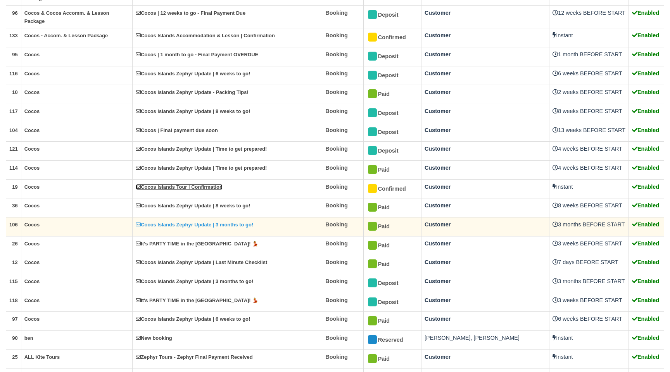 The image size is (670, 372). What do you see at coordinates (14, 281) in the screenshot?
I see `a: 115` at bounding box center [14, 281].